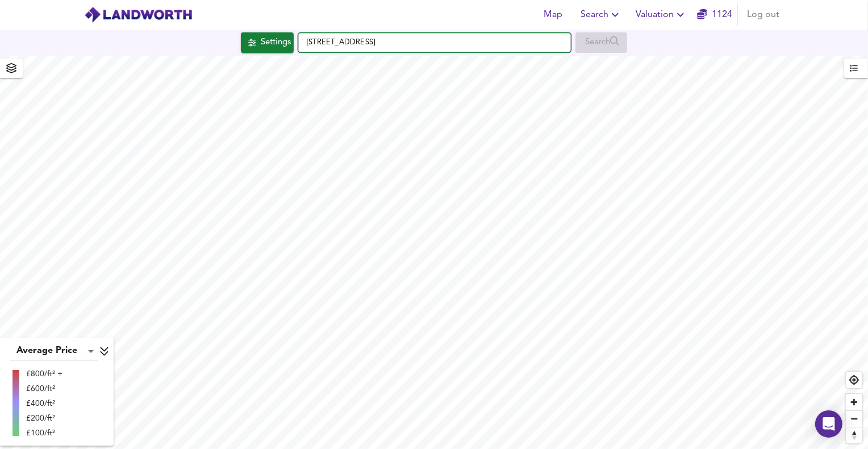 Image resolution: width=868 pixels, height=449 pixels. Describe the element at coordinates (661, 15) in the screenshot. I see `button: Valuation` at that location.